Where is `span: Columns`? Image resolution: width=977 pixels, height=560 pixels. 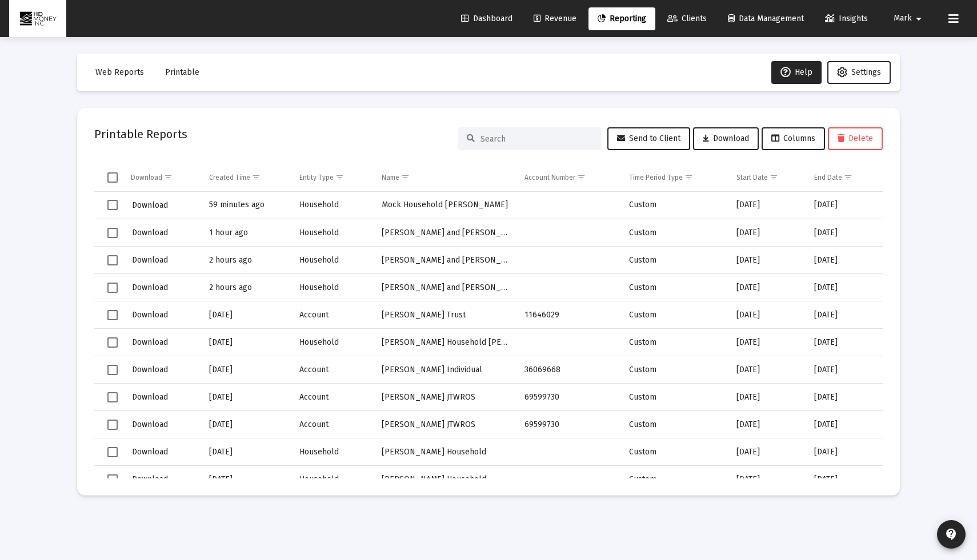
span: Columns is located at coordinates (793, 138).